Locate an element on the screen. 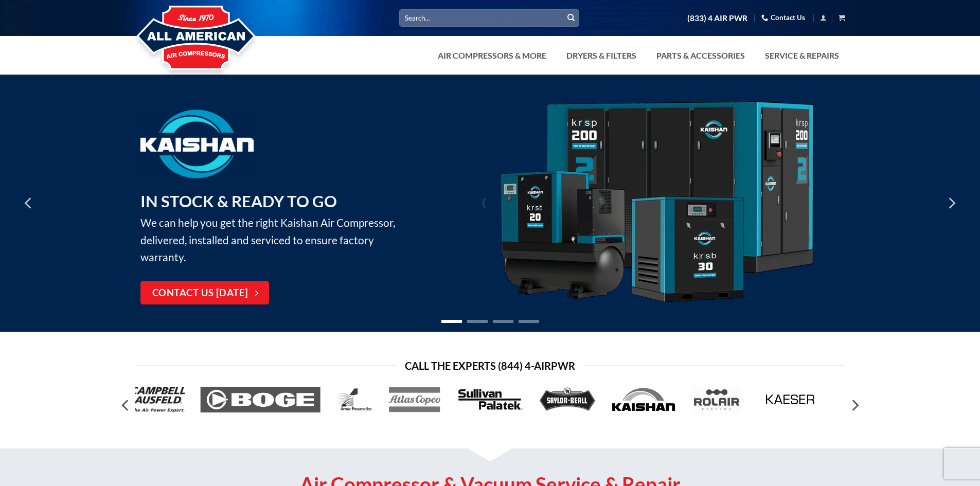  strong: IN STOCK & READY TO GO is located at coordinates (238, 201).